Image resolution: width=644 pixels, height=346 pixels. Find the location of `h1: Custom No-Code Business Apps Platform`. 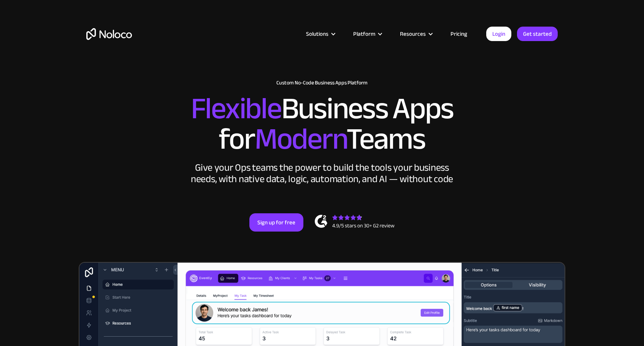

h1: Custom No-Code Business Apps Platform is located at coordinates (322, 83).